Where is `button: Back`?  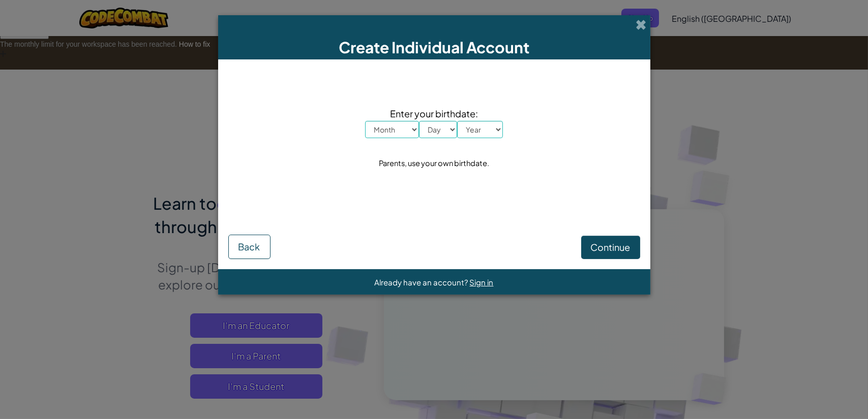 button: Back is located at coordinates (249, 247).